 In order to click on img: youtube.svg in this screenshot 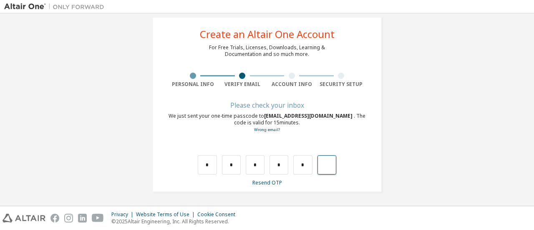, I will do `click(98, 218)`.